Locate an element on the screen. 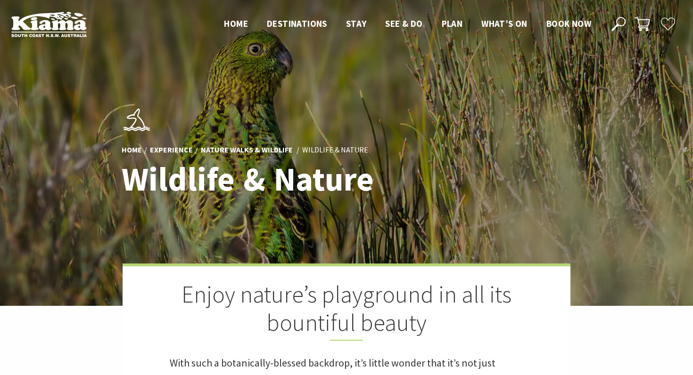  a: Nature Walks & Wildlife is located at coordinates (246, 150).